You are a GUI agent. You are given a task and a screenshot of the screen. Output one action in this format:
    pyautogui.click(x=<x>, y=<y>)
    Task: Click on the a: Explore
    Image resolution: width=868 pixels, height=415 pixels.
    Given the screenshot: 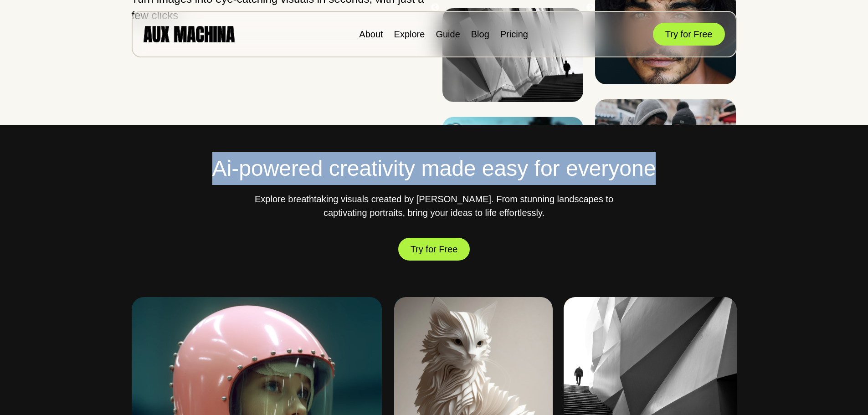 What is the action you would take?
    pyautogui.click(x=409, y=34)
    